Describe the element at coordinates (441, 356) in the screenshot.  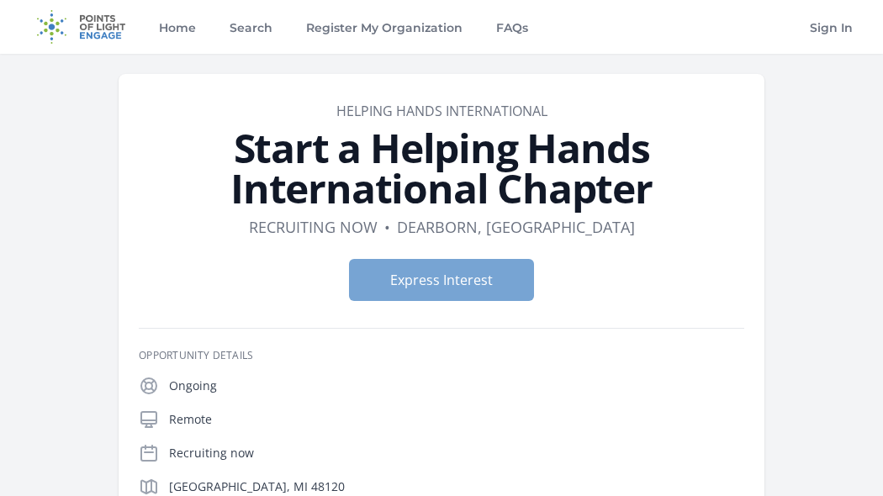
I see `h3: Opportunity Details` at that location.